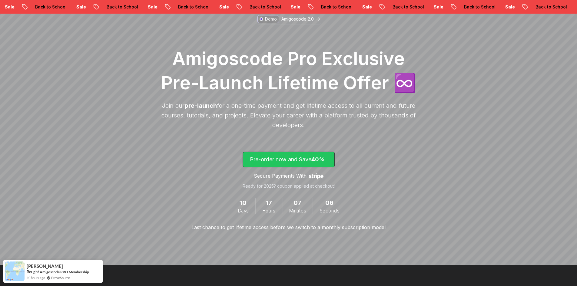  I want to click on a: DemoAmigoscode 2.0, so click(289, 19).